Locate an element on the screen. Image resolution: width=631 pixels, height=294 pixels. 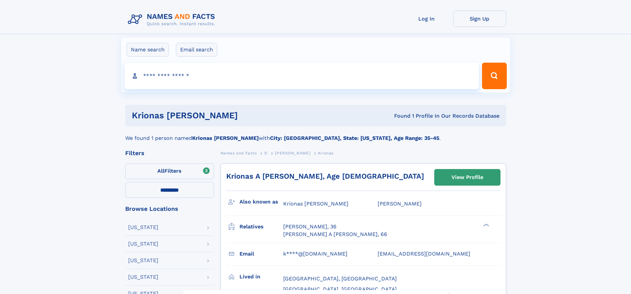
h3: Relatives is located at coordinates (261, 227).